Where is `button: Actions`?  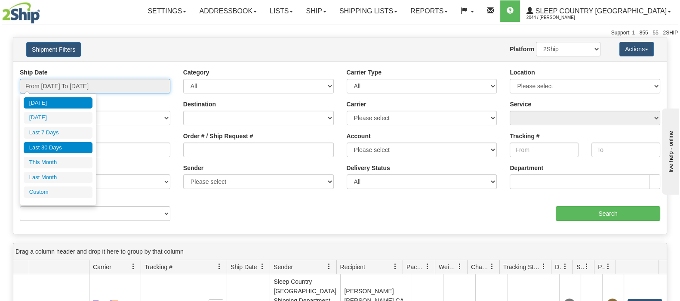 button: Actions is located at coordinates (637, 49).